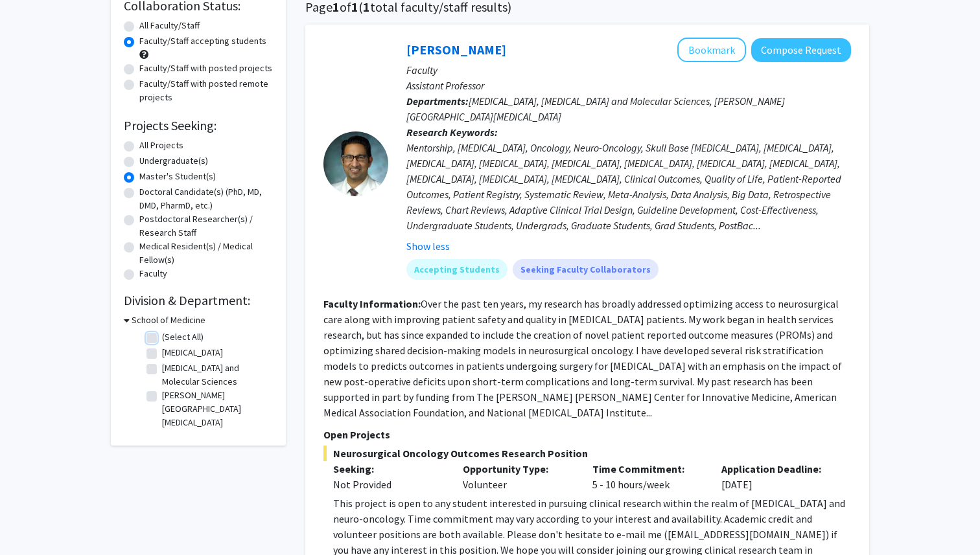 The width and height of the screenshot is (980, 555). What do you see at coordinates (587, 453) in the screenshot?
I see `span: Neurosurgical Oncology Outcomes Research Position` at bounding box center [587, 453].